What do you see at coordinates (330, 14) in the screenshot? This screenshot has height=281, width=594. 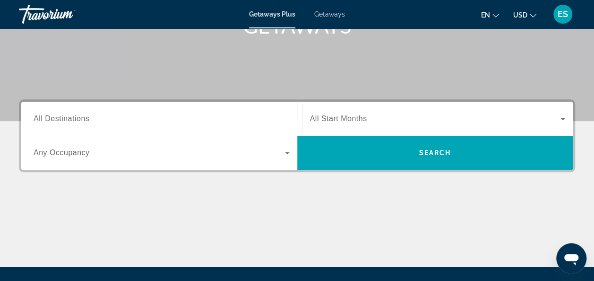 I see `span: Getaways` at bounding box center [330, 14].